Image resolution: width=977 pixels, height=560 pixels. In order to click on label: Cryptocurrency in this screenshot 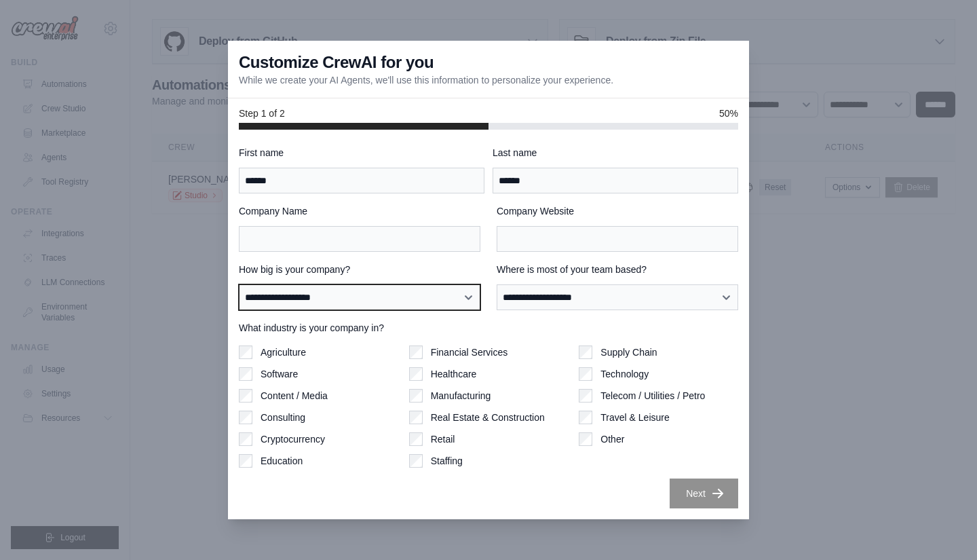, I will do `click(292, 439)`.